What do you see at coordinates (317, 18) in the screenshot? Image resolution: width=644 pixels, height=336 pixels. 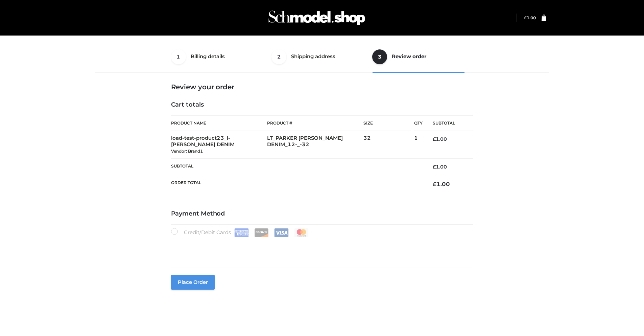 I see `img: Schmodel Admin 964` at bounding box center [317, 18].